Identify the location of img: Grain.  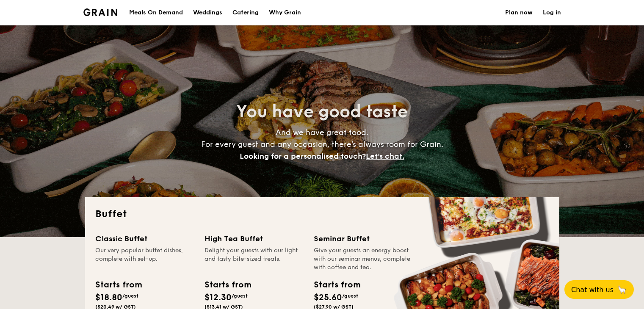
(100, 12).